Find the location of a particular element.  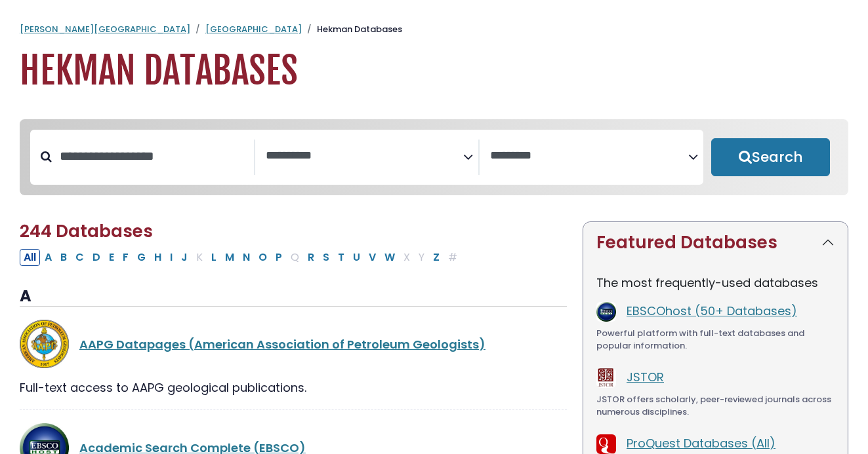

a: ProQuest Databases (All) is located at coordinates (701, 443).